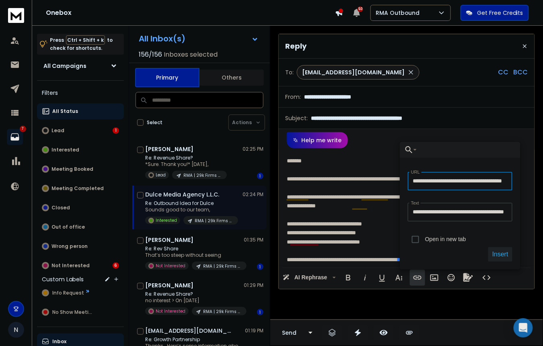  What do you see at coordinates (73, 313) in the screenshot?
I see `span: No Show Meeting` at bounding box center [73, 313].